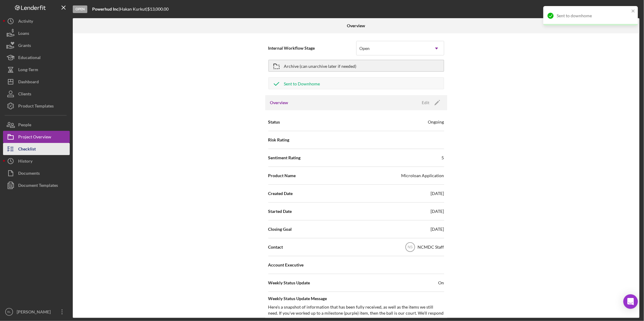 This screenshot has width=644, height=321. Describe the element at coordinates (441, 283) in the screenshot. I see `span: On` at that location.